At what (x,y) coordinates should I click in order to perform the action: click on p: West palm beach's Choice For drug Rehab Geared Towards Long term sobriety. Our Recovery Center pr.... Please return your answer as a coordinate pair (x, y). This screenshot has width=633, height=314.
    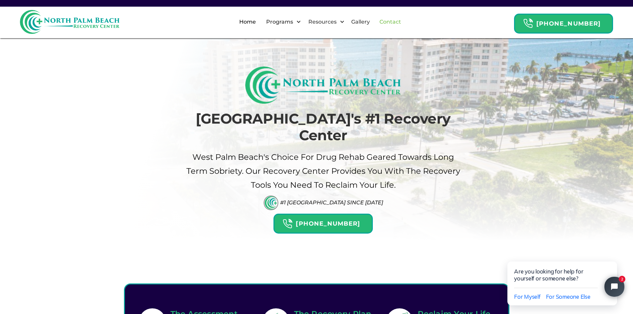
    Looking at the image, I should click on (323, 171).